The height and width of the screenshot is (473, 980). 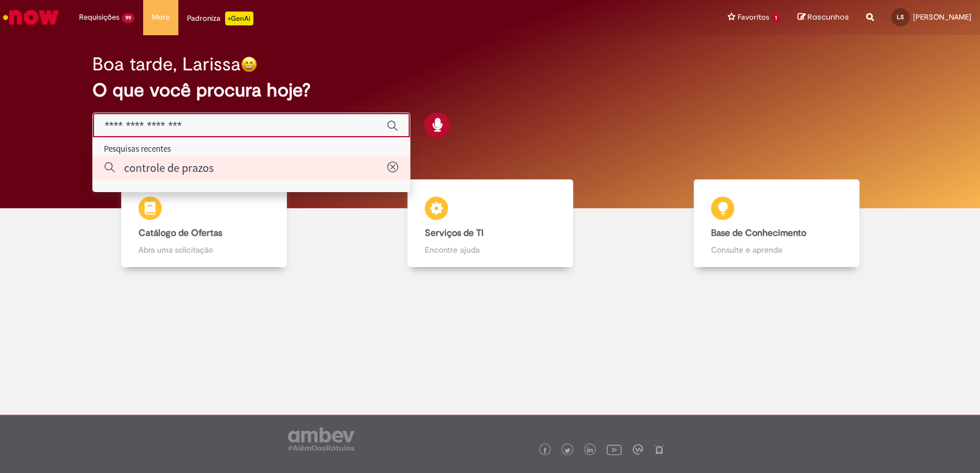 What do you see at coordinates (489, 90) in the screenshot?
I see `h2: O que você procura hoje?` at bounding box center [489, 90].